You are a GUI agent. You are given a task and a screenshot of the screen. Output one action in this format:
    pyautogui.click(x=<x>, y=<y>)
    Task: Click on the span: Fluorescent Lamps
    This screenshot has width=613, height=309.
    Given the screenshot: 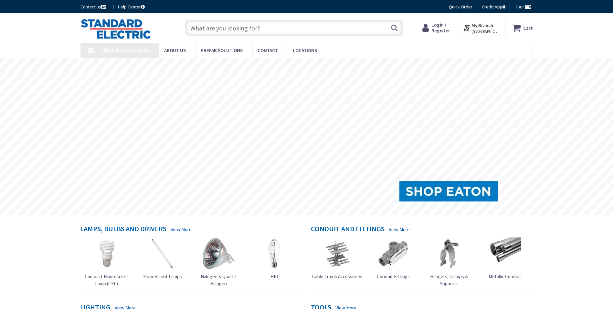 What is the action you would take?
    pyautogui.click(x=163, y=276)
    